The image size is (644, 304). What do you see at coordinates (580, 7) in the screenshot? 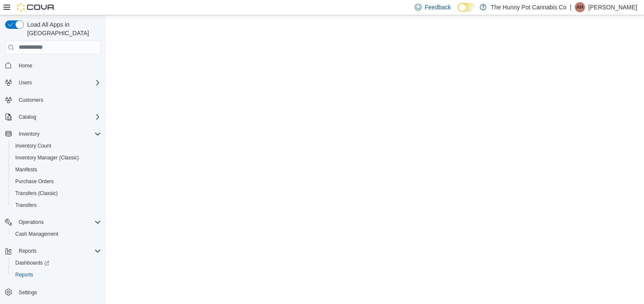
I see `span: AH` at bounding box center [580, 7].